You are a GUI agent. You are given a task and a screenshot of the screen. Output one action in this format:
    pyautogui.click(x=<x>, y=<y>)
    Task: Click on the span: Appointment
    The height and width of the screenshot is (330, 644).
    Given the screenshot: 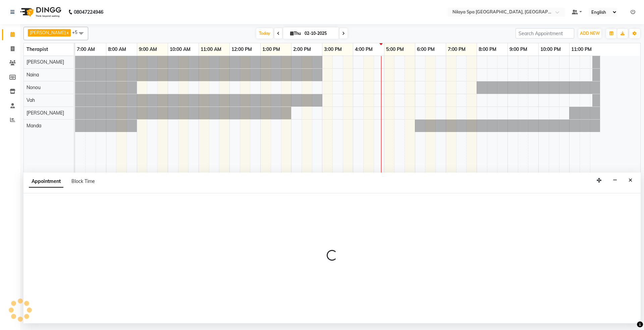 What is the action you would take?
    pyautogui.click(x=46, y=181)
    